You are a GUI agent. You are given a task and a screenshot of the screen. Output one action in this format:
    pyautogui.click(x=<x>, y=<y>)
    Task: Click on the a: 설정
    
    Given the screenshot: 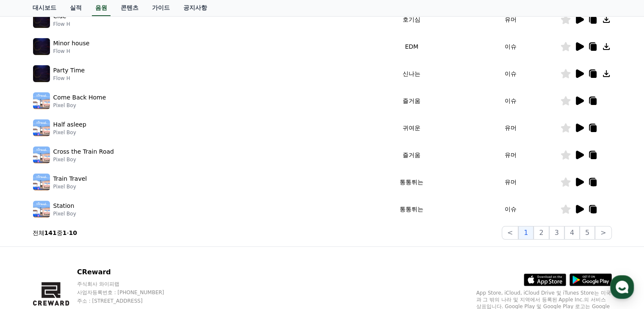 What is the action you would take?
    pyautogui.click(x=136, y=249)
    